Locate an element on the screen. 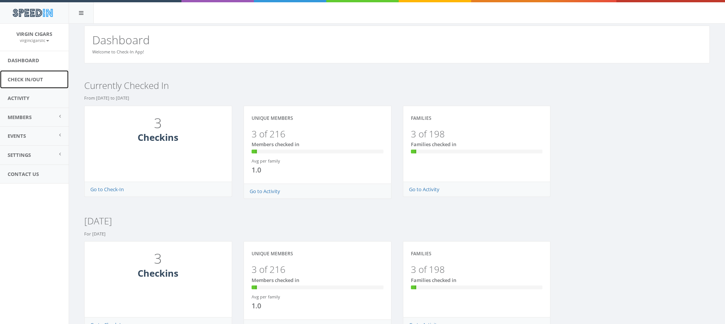  h2: Dashboard is located at coordinates (397, 40).